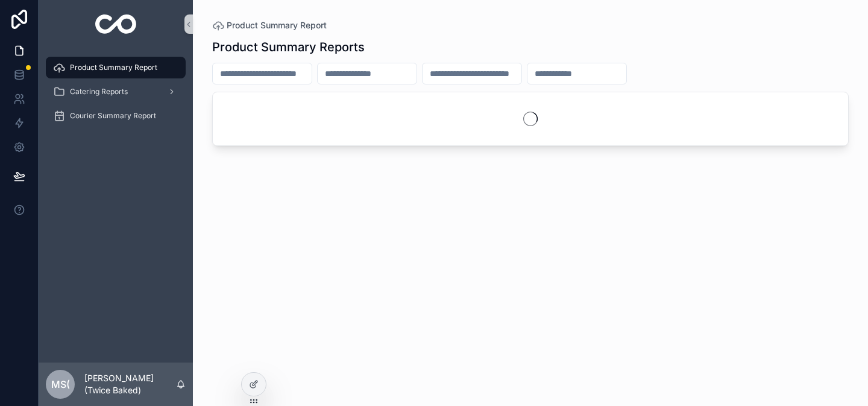  I want to click on h1: Product Summary Reports, so click(288, 47).